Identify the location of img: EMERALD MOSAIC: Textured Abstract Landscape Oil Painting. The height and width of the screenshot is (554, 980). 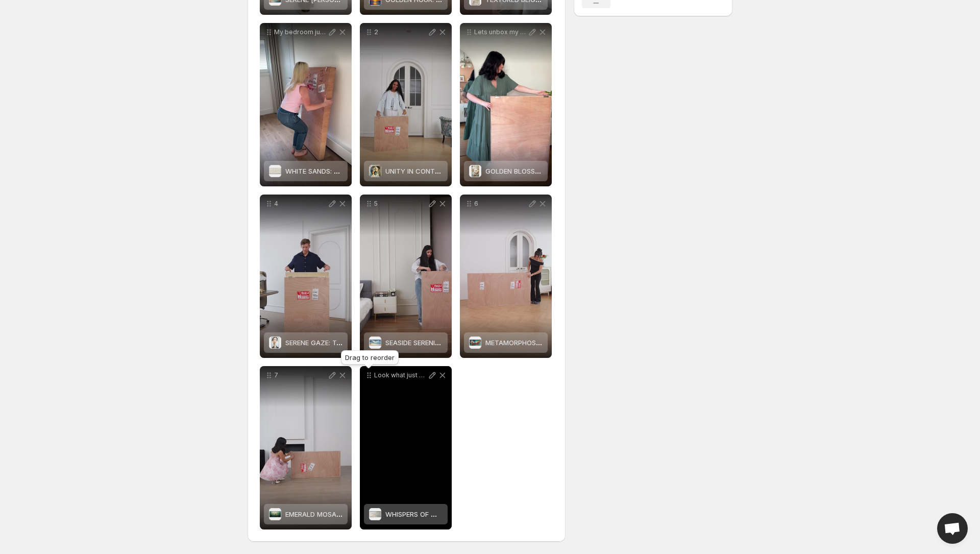
(276, 514).